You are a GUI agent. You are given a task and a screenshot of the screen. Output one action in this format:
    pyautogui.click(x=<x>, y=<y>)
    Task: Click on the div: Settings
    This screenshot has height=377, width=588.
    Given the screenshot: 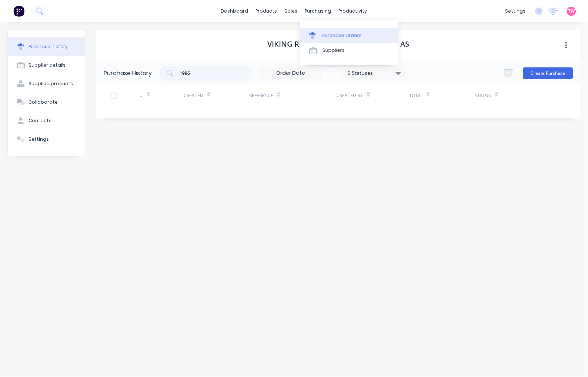 What is the action you would take?
    pyautogui.click(x=39, y=139)
    